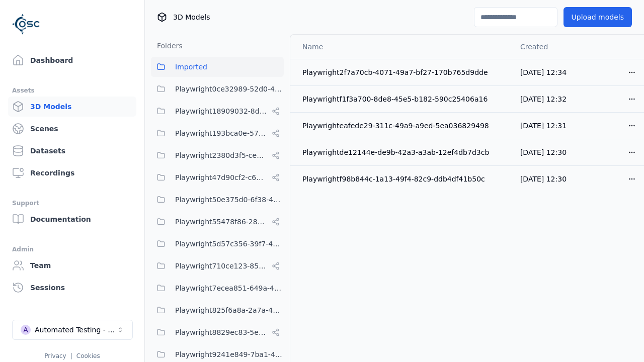 The height and width of the screenshot is (362, 644). What do you see at coordinates (403, 152) in the screenshot?
I see `div: Playwrightde12144e-de9b-42a3-a3ab-12ef4db7d3cb` at bounding box center [403, 152].